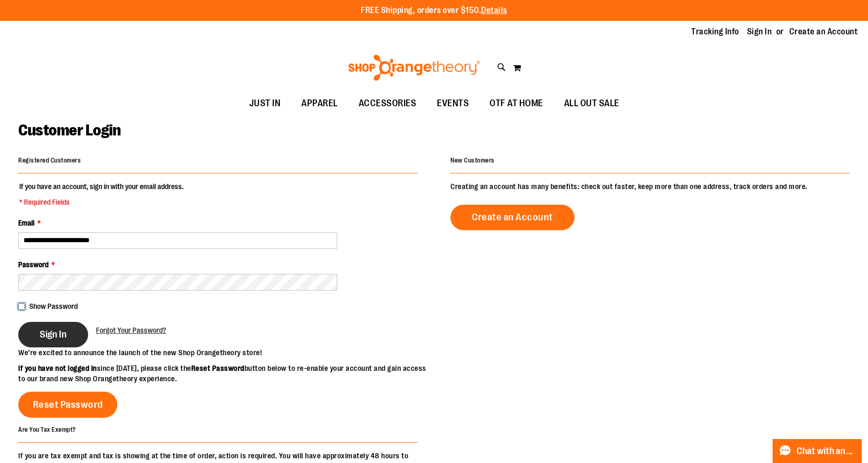 This screenshot has height=463, width=868. What do you see at coordinates (68, 405) in the screenshot?
I see `a: Reset Password` at bounding box center [68, 405].